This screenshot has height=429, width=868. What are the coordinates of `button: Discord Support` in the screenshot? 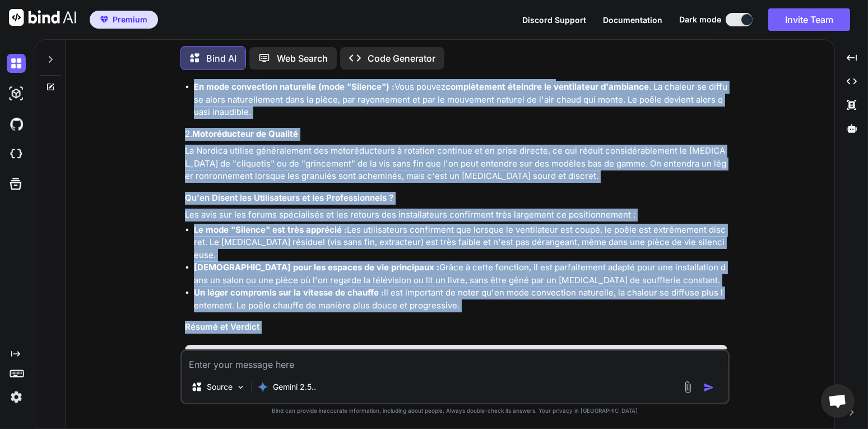 It's located at (555, 19).